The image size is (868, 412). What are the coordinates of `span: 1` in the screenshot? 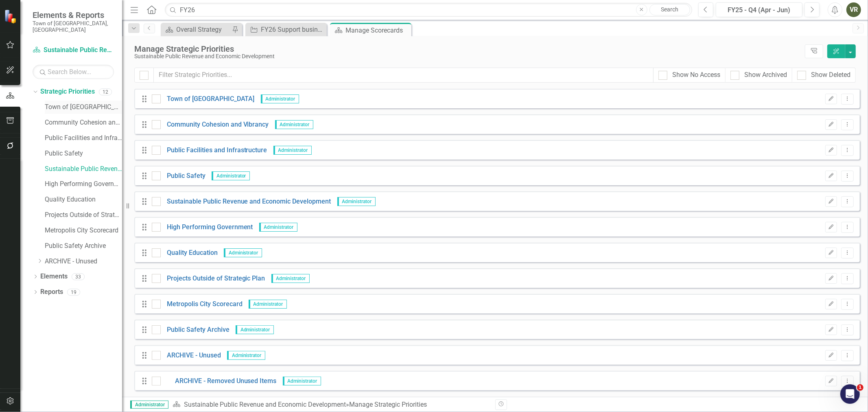 It's located at (860, 387).